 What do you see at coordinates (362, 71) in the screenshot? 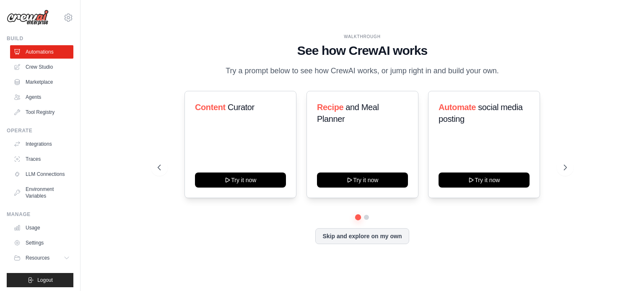
I see `p: Try a prompt below to see how CrewAI works, or jump right in and build your own.` at bounding box center [362, 71].